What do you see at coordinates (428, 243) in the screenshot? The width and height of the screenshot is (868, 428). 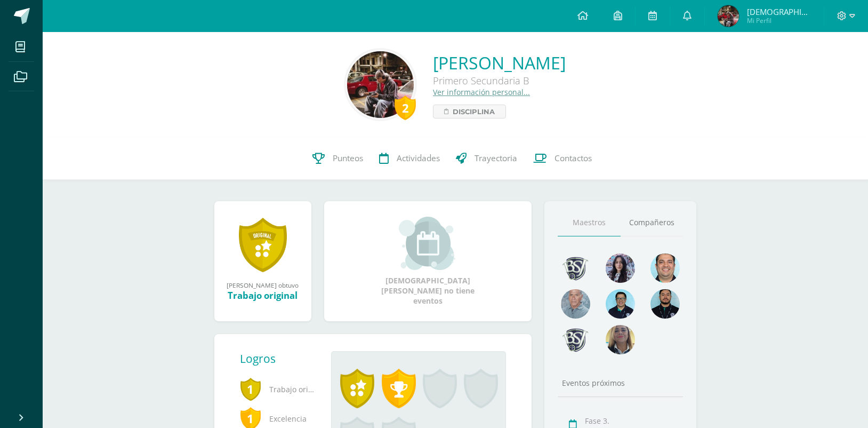 I see `img: event_small.png` at bounding box center [428, 243].